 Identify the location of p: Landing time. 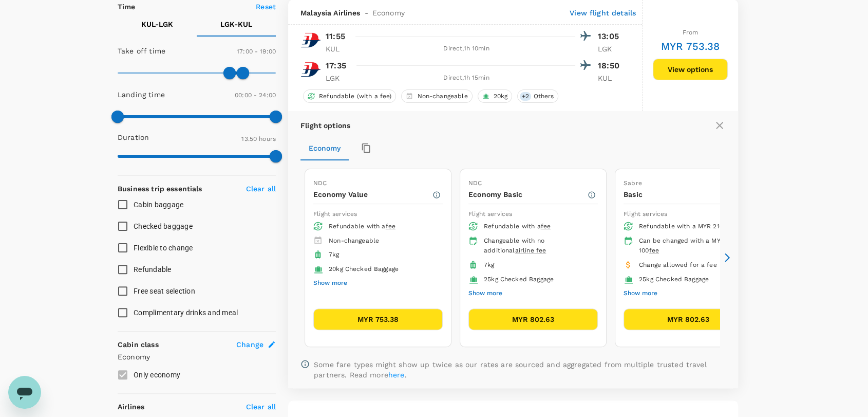
(141, 95).